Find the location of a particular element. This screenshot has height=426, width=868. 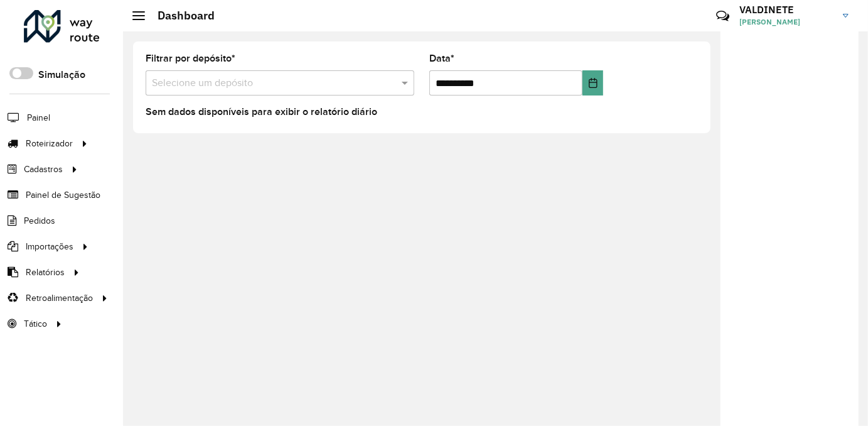

label: Sem dados disponíveis para exibir o relatório diário is located at coordinates (261, 112).